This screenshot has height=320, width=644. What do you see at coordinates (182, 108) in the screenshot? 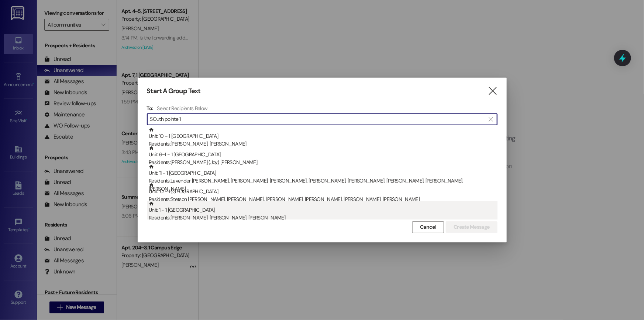
I see `h4: Select Recipients Below` at bounding box center [182, 108].